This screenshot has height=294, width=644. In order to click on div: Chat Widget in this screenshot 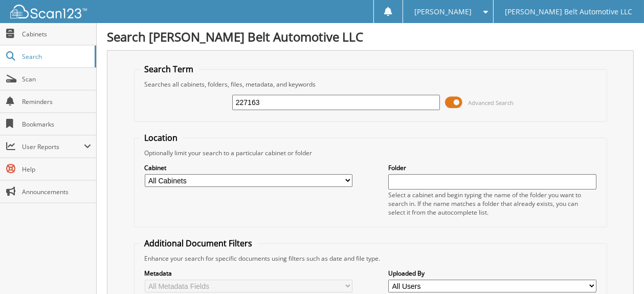, I will do `click(619, 269)`.